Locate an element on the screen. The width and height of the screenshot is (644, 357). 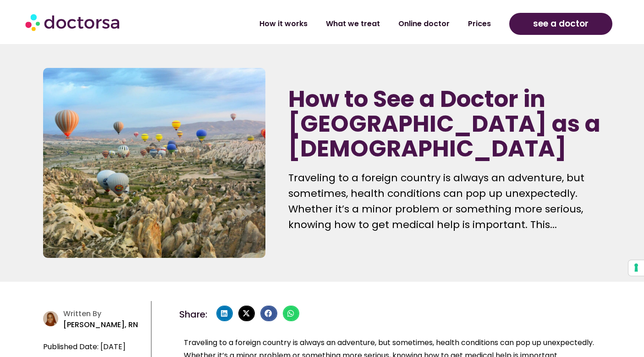
button: Your consent preferences for tracking technologies is located at coordinates (636, 268).